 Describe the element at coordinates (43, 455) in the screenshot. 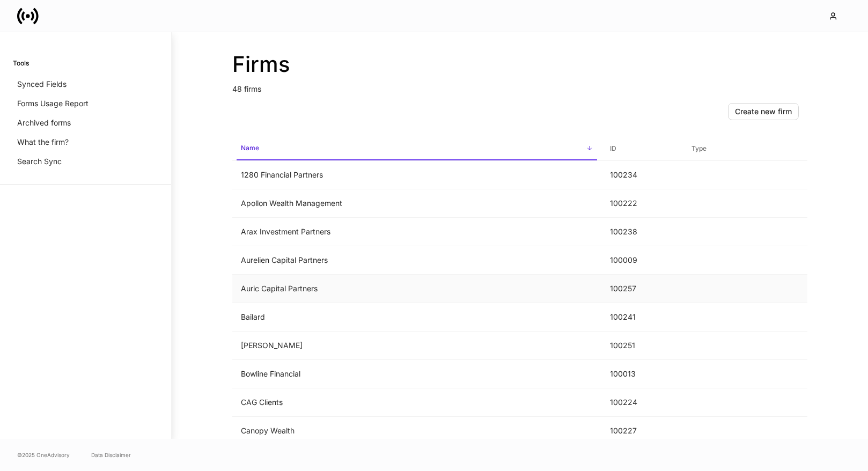

I see `span: © 2025 OneAdvisory` at that location.